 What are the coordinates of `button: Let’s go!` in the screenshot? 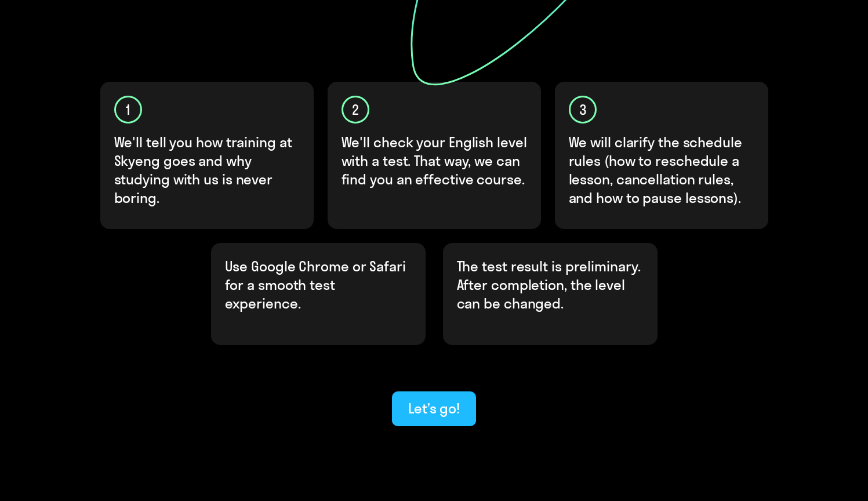 It's located at (434, 409).